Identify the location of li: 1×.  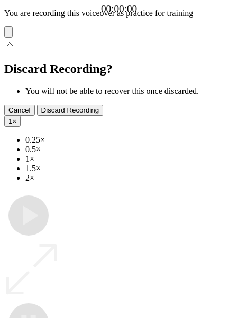
(129, 159).